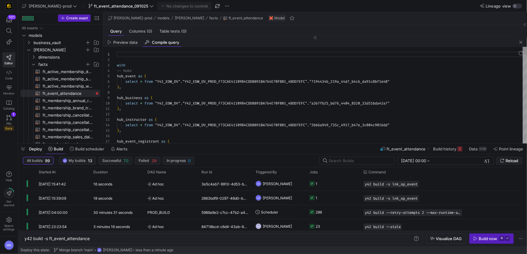 This screenshot has width=527, height=254. Describe the element at coordinates (121, 6) in the screenshot. I see `button: ft_event_attendance_091025` at that location.